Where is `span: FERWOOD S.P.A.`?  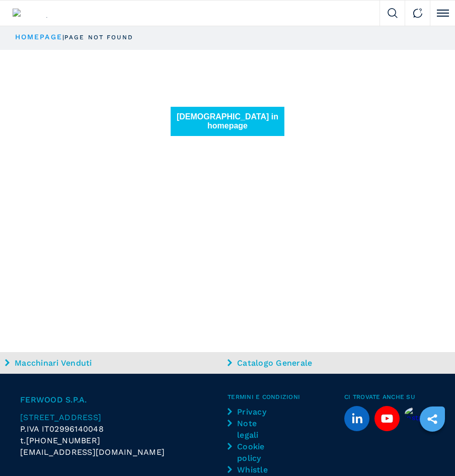
span: FERWOOD S.P.A. is located at coordinates (124, 400).